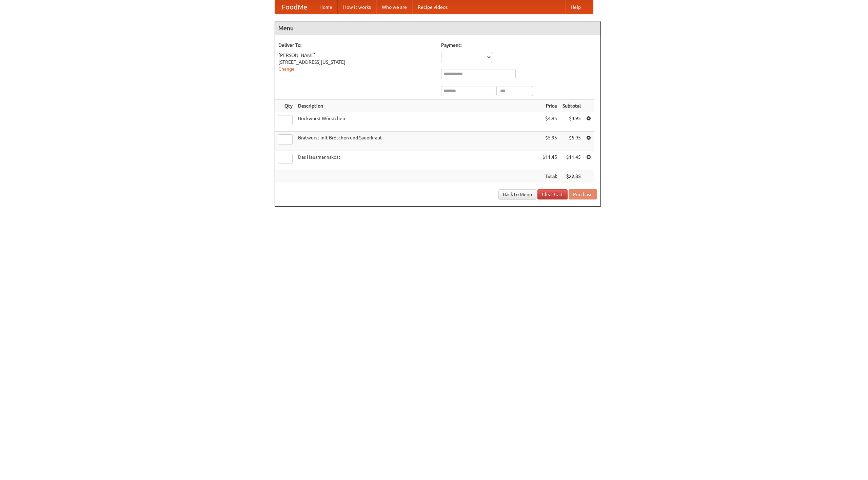 Image resolution: width=868 pixels, height=480 pixels. What do you see at coordinates (583, 194) in the screenshot?
I see `button: Purchase` at bounding box center [583, 194].